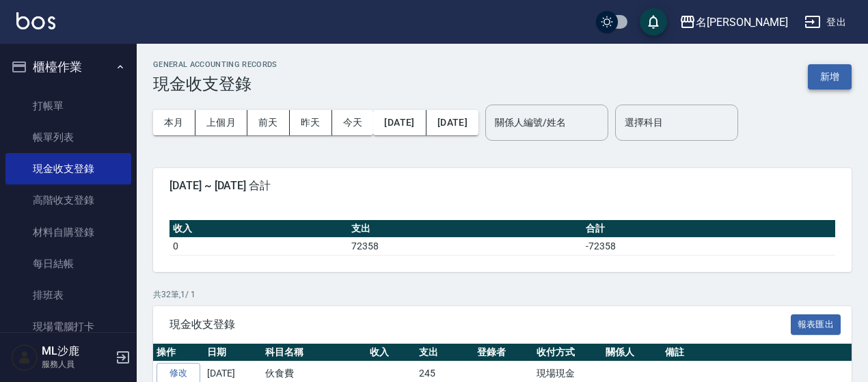 The width and height of the screenshot is (868, 382). I want to click on th: 合計, so click(709, 229).